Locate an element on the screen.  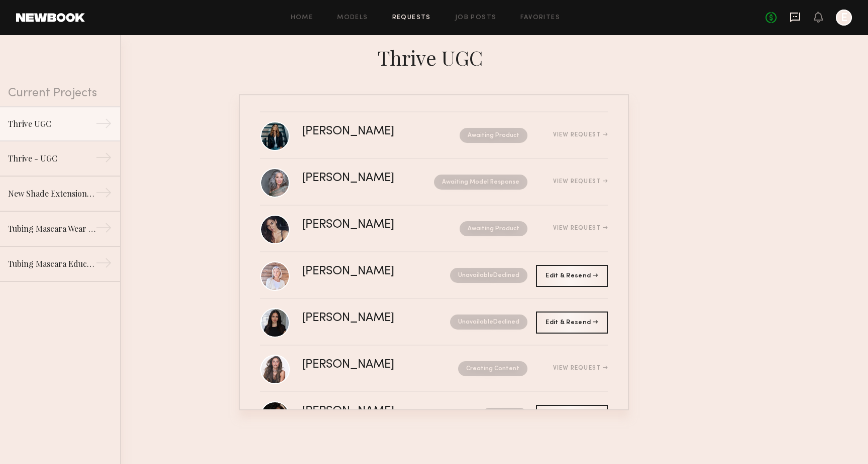
a: Models is located at coordinates (353, 18).